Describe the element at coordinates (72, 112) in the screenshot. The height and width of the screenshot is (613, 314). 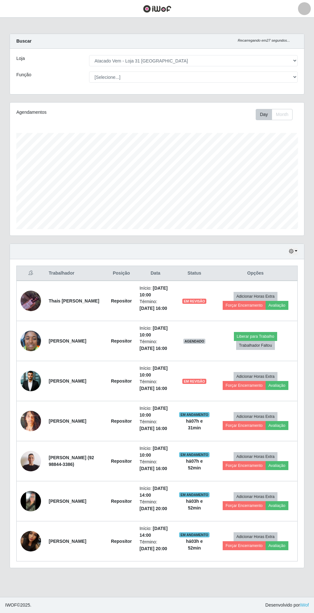
I see `div: Agendamentos` at that location.